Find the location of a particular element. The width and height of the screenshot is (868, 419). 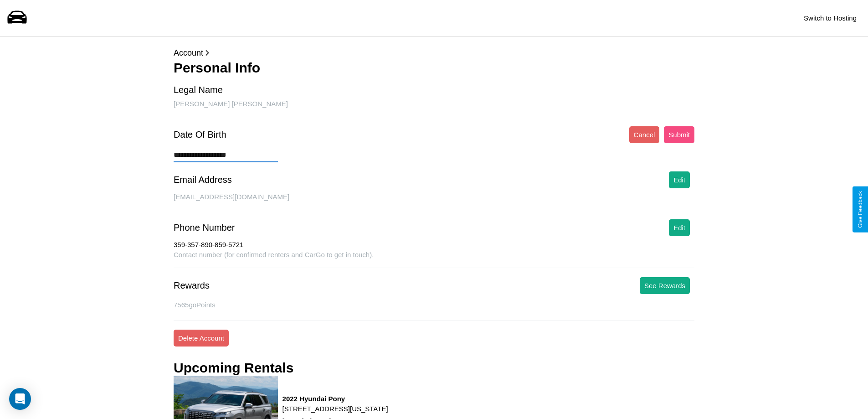

button: Submit is located at coordinates (679, 134).